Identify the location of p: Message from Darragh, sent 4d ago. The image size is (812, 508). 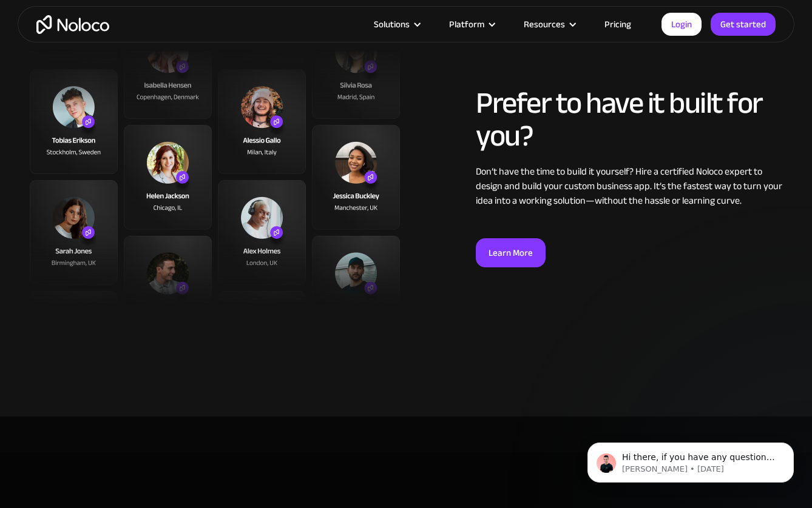
(131, 52).